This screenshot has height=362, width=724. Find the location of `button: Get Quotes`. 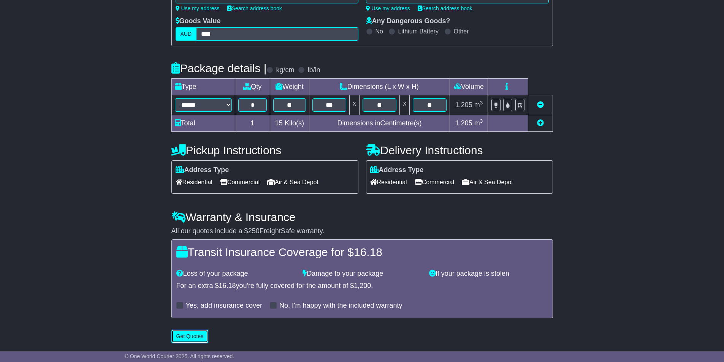

button: Get Quotes is located at coordinates (190, 337).